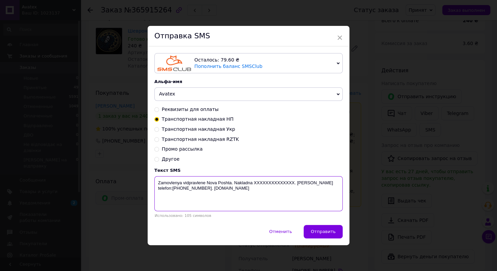 The image size is (497, 271). What do you see at coordinates (280, 232) in the screenshot?
I see `button: Отменить` at bounding box center [280, 232].